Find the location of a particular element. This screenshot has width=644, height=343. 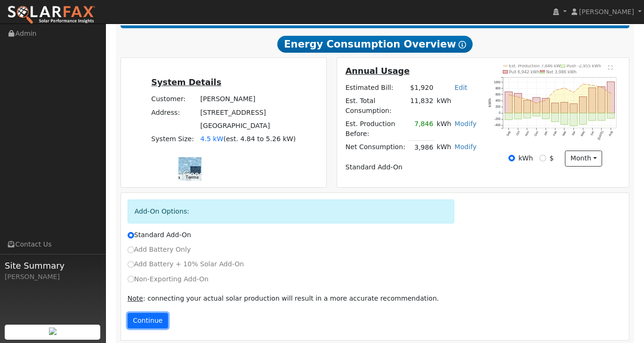

td: Estimated Bill: is located at coordinates (376, 87).